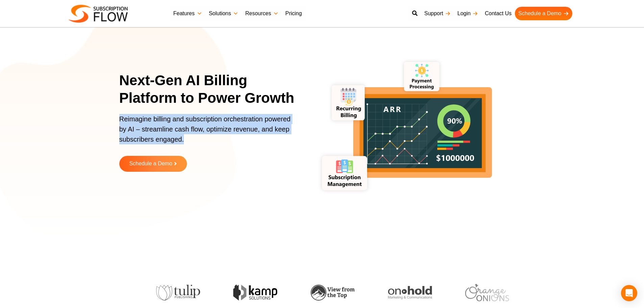  Describe the element at coordinates (223, 292) in the screenshot. I see `img: kamp-solution` at that location.